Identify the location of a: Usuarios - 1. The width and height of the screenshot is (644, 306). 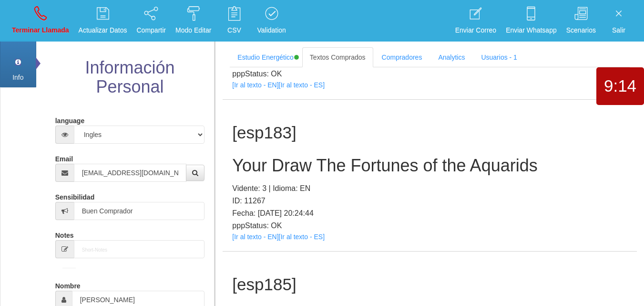
(499, 58).